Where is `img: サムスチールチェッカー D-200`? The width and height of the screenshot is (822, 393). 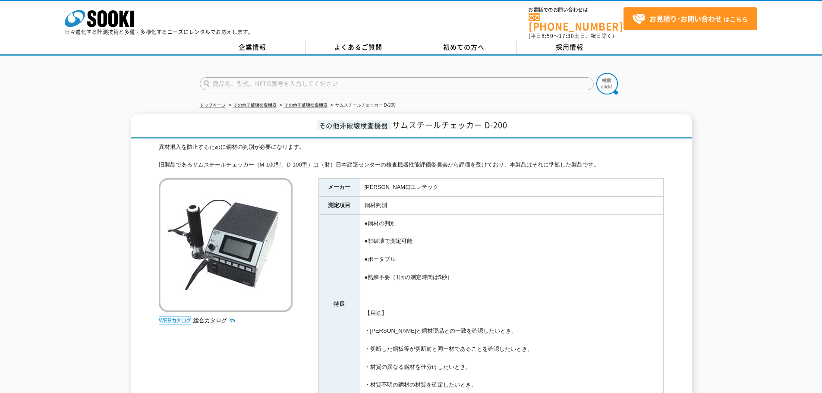
img: サムスチールチェッカー D-200 is located at coordinates (226, 245).